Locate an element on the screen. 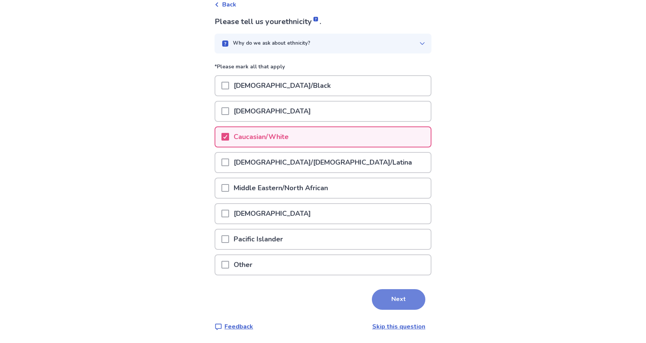 This screenshot has width=646, height=343. span: ethnicity is located at coordinates (300, 21).